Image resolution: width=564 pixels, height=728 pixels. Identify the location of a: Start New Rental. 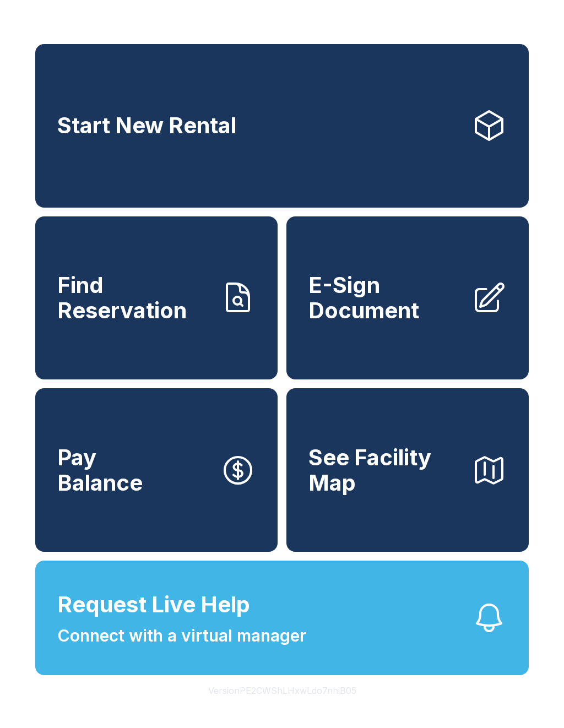
(282, 126).